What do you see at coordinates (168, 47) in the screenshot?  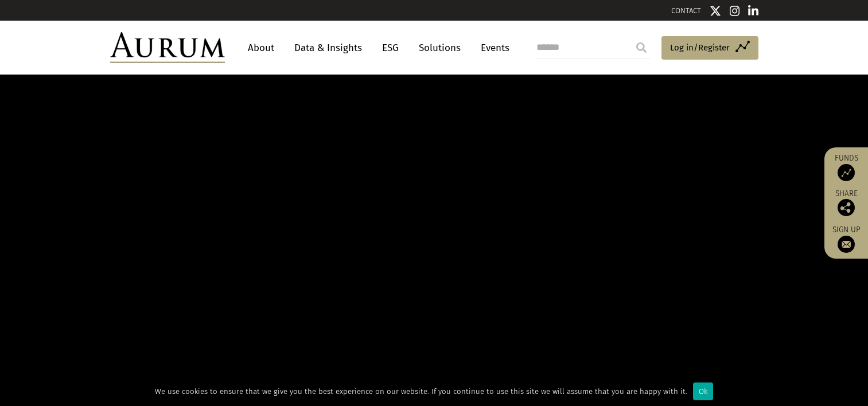 I see `img: Aurum` at bounding box center [168, 47].